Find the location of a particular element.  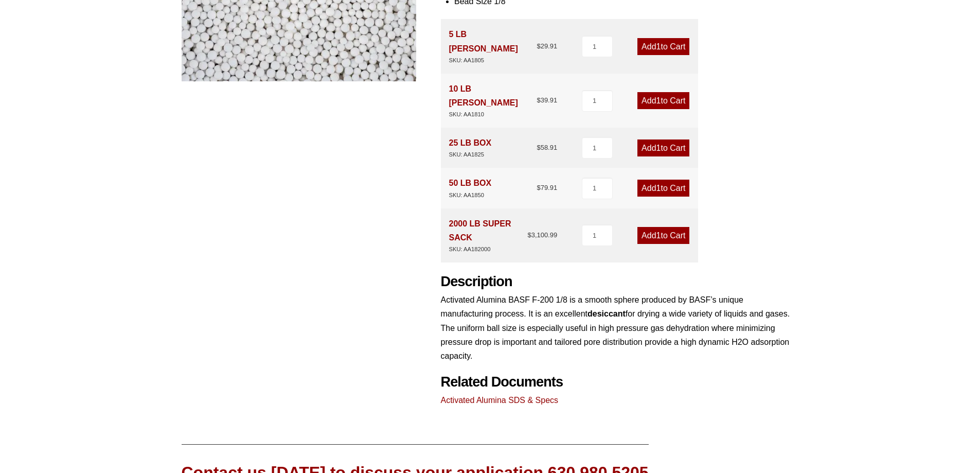

bdi: 39.91 is located at coordinates (547, 100).